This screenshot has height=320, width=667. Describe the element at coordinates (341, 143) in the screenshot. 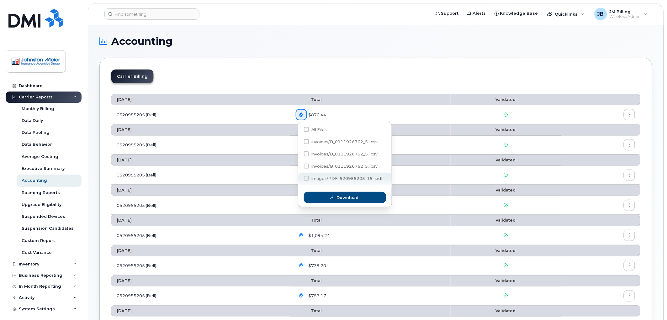

I see `span: invoices/B_0111926762_520955205_22072025_ACC.csv` at that location.